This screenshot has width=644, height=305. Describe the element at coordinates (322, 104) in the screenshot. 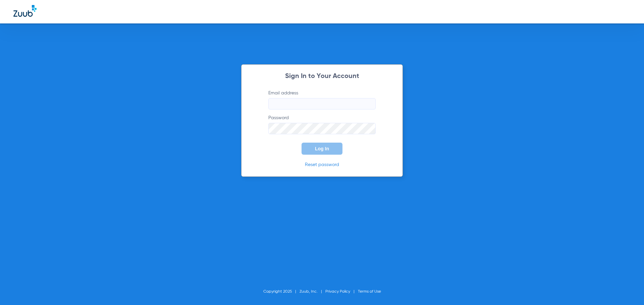

I see `input: Email address` at that location.